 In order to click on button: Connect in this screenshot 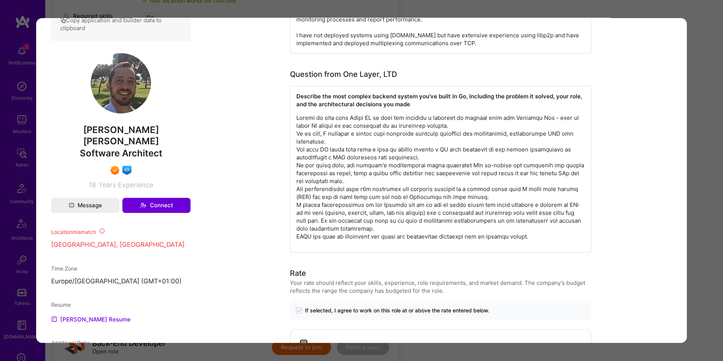, I will do `click(156, 205)`.